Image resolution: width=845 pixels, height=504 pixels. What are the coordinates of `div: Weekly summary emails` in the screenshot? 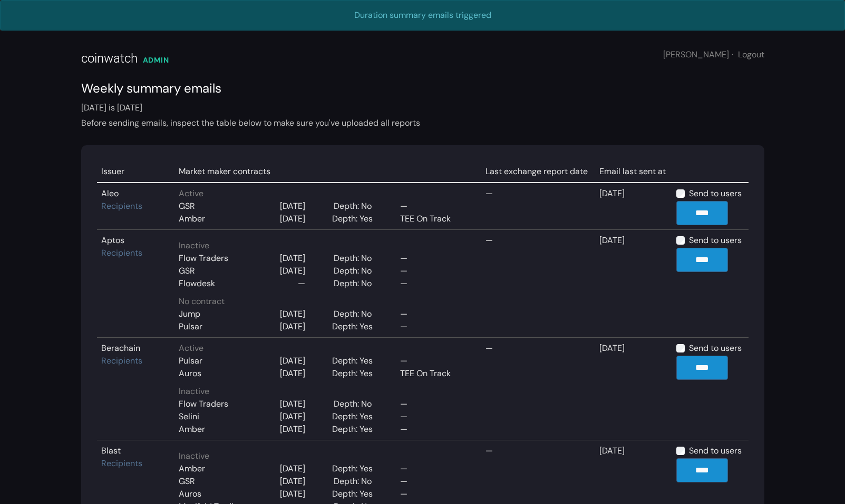 It's located at (423, 88).